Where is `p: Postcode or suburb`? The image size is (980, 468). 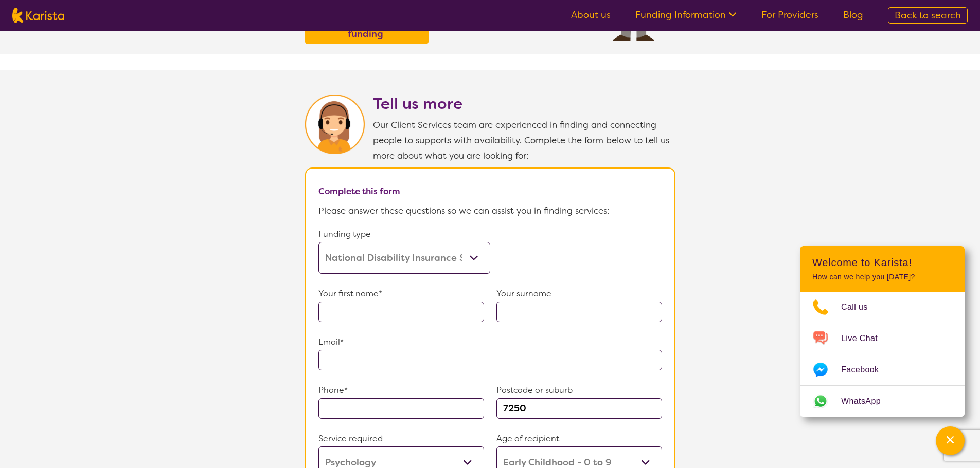
p: Postcode or suburb is located at coordinates (579, 391).